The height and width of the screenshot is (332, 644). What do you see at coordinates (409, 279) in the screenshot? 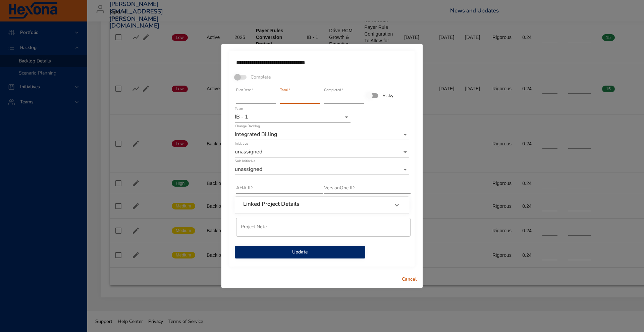
I see `span: Cancel` at bounding box center [409, 279].